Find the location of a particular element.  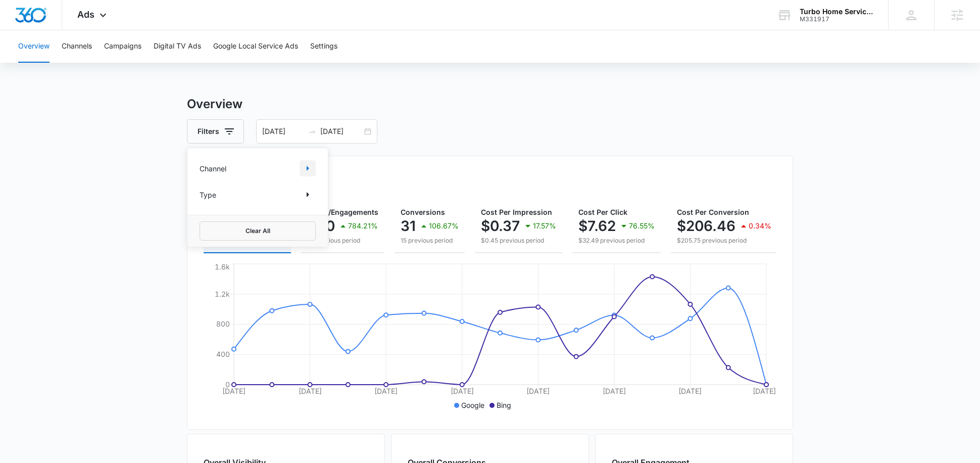

div: account id is located at coordinates (836, 19).